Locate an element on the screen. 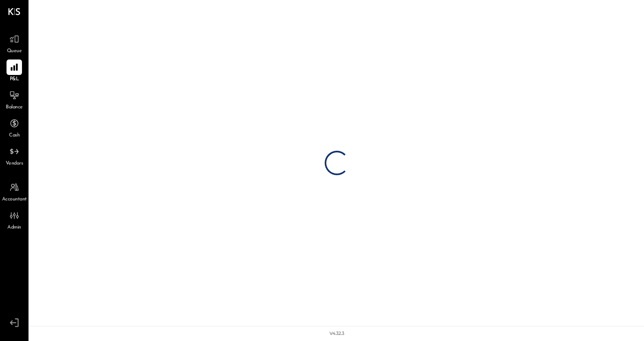 This screenshot has height=341, width=644. a: Accountant is located at coordinates (14, 191).